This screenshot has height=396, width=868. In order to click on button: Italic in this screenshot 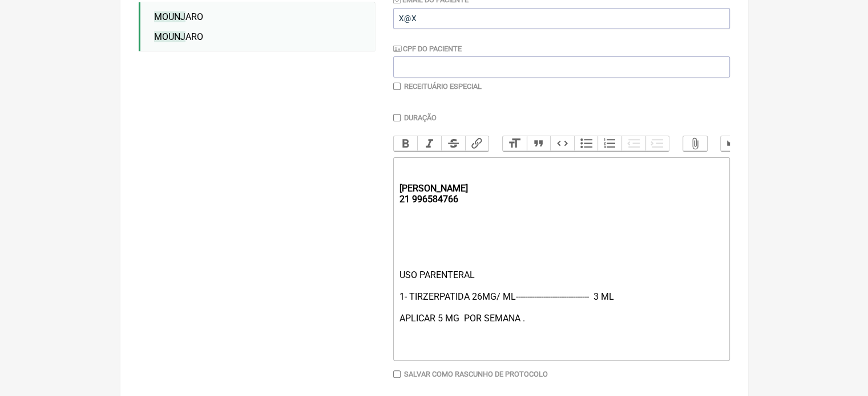, I will do `click(429, 144)`.